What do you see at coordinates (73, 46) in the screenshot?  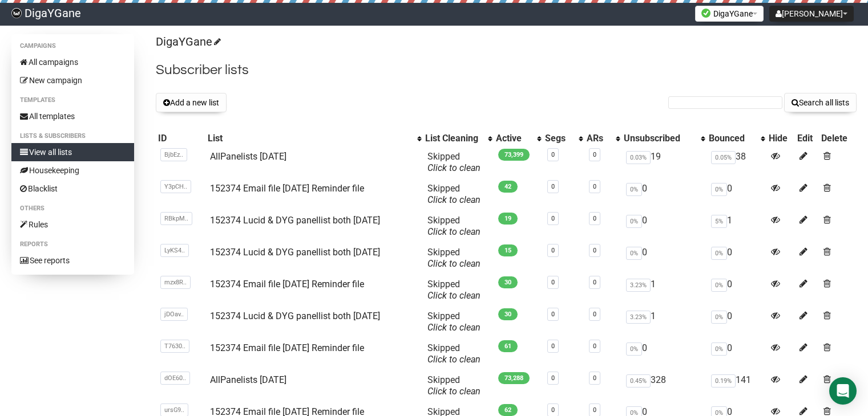 I see `li: Campaigns` at bounding box center [73, 46].